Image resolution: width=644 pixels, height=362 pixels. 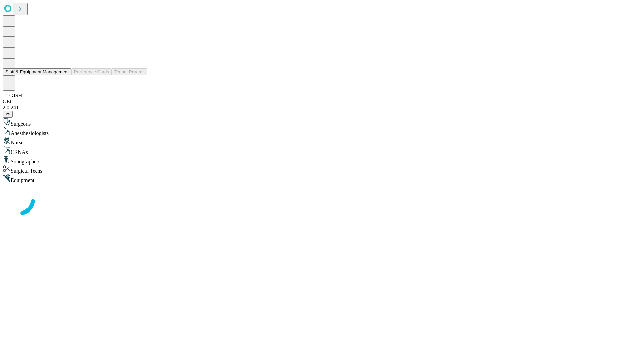 I want to click on div: Sonographers, so click(x=322, y=160).